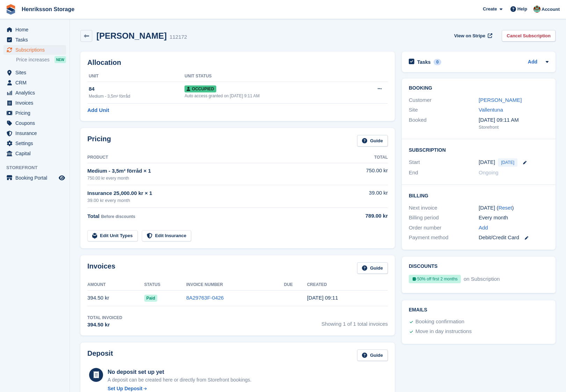 The width and height of the screenshot is (566, 392). Describe the element at coordinates (479, 196) in the screenshot. I see `h2: Billing` at that location.